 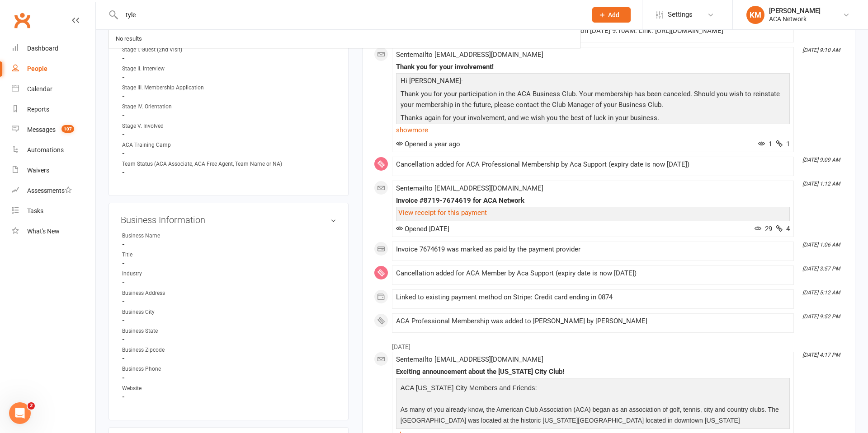 I want to click on span: Add, so click(x=614, y=15).